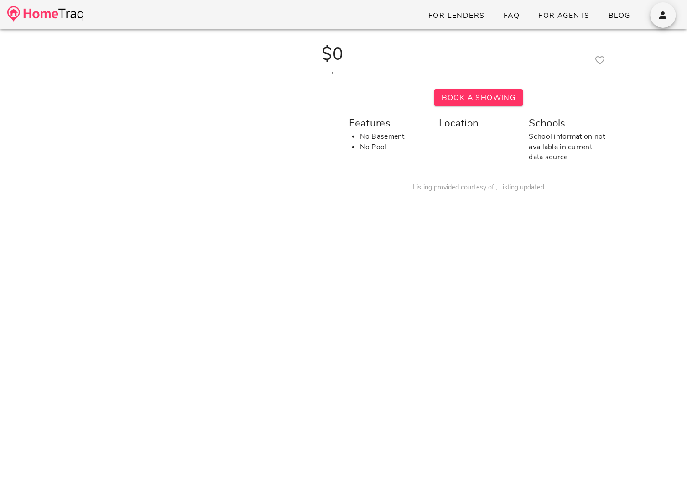 The width and height of the screenshot is (687, 503). Describe the element at coordinates (478, 98) in the screenshot. I see `span: Book A Showing` at that location.